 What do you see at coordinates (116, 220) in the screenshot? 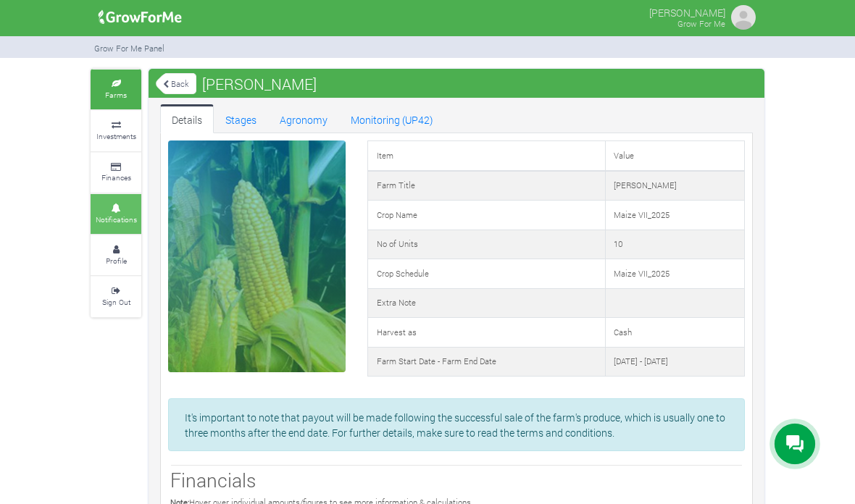
I see `small: Notifications` at bounding box center [116, 220].